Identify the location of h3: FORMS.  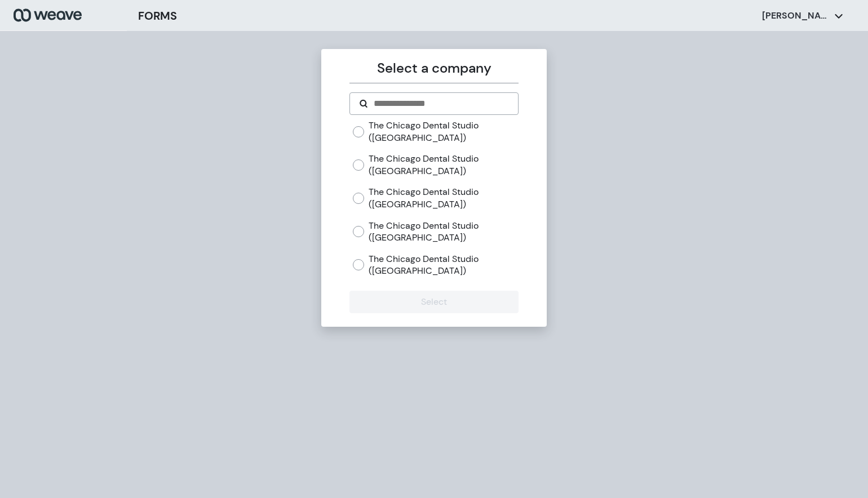
(157, 15).